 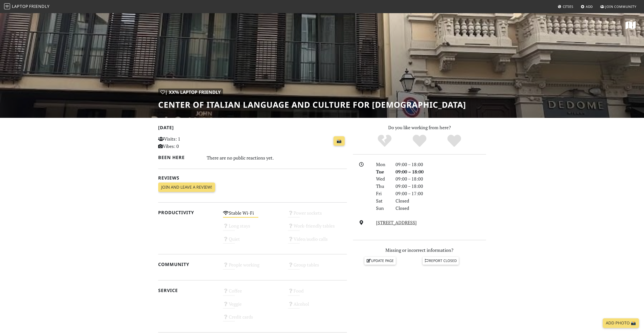 I want to click on span: Laptop, so click(x=20, y=6).